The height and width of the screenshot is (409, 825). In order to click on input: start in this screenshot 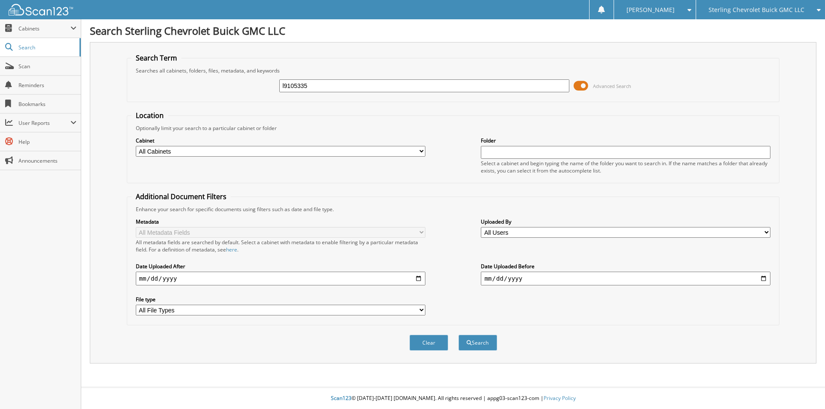, I will do `click(281, 279)`.